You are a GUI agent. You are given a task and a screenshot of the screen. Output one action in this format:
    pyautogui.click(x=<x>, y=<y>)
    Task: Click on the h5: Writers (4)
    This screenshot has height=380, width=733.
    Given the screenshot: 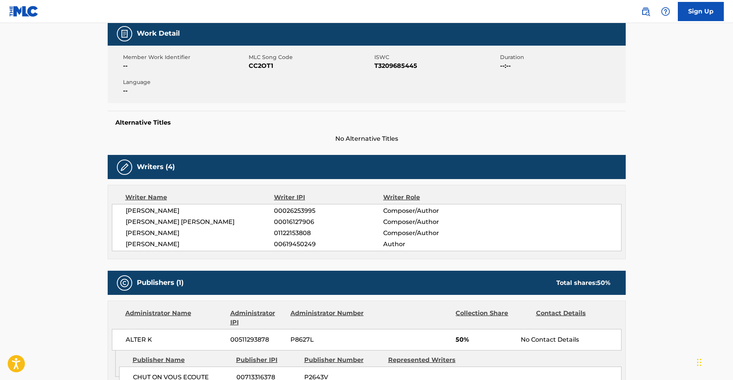 What is the action you would take?
    pyautogui.click(x=156, y=167)
    